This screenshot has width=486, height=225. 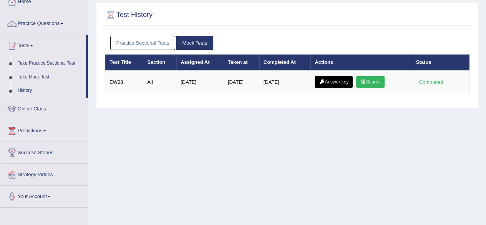 What do you see at coordinates (194, 43) in the screenshot?
I see `a: Mock Tests` at bounding box center [194, 43].